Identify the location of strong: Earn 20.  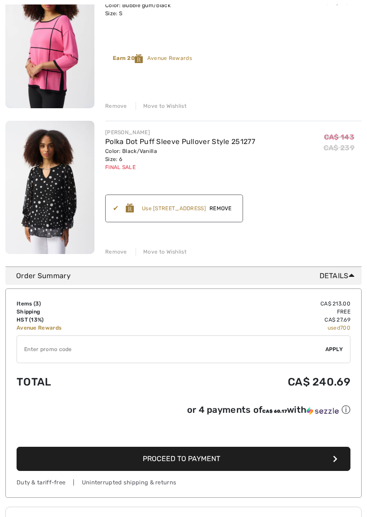
(130, 58).